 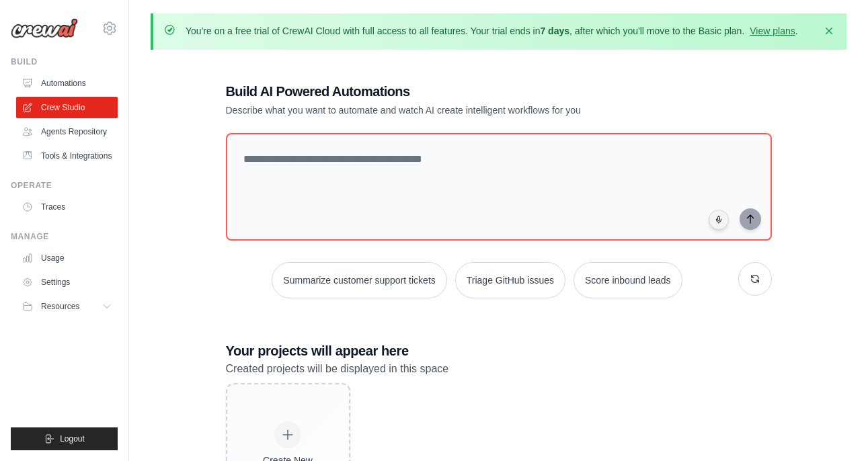 What do you see at coordinates (64, 185) in the screenshot?
I see `div: Operate` at bounding box center [64, 185].